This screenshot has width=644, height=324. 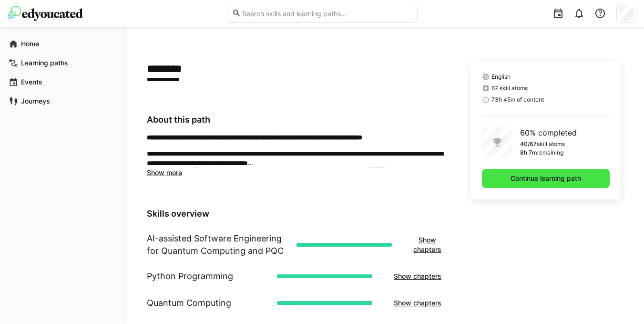 I want to click on p: skill atoms, so click(x=551, y=144).